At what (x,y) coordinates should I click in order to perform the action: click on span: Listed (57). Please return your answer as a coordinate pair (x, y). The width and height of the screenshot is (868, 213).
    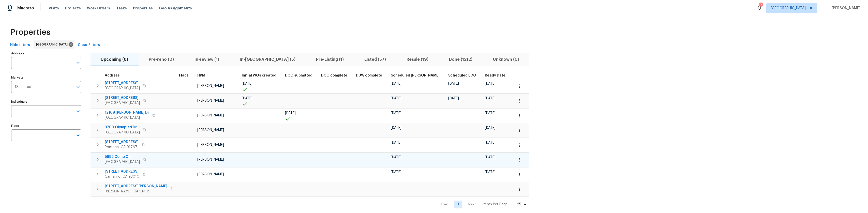
    Looking at the image, I should click on (375, 59).